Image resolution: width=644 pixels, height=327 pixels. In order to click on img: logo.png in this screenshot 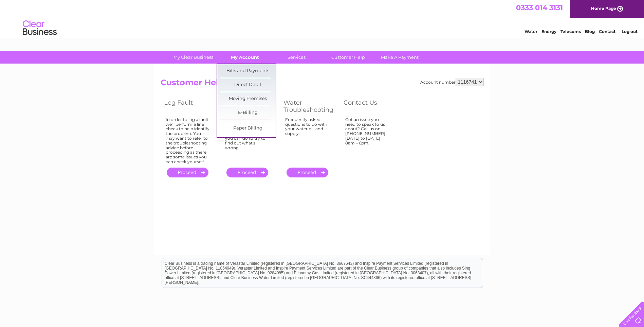, I will do `click(40, 28)`.